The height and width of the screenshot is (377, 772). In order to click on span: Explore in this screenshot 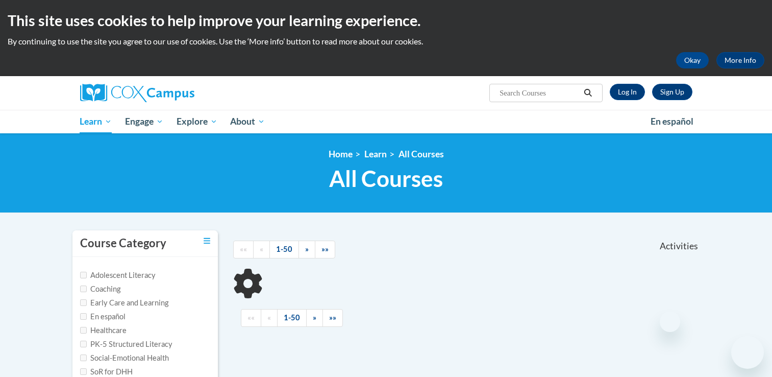, I will do `click(197, 121)`.